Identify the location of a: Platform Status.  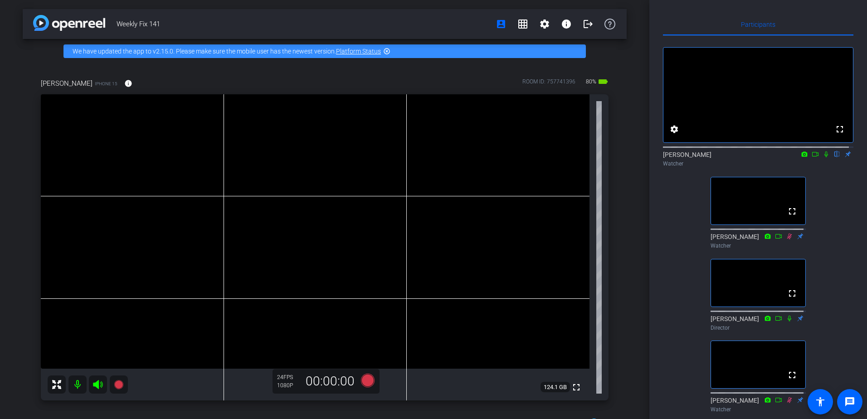
(358, 51).